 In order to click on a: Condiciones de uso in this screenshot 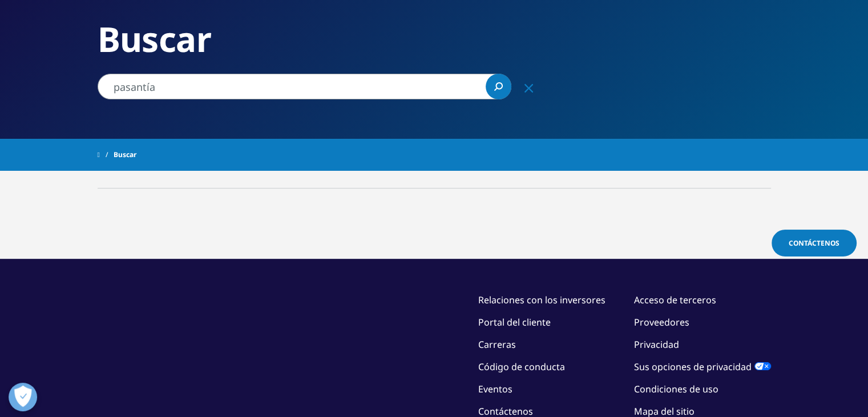, I will do `click(677, 389)`.